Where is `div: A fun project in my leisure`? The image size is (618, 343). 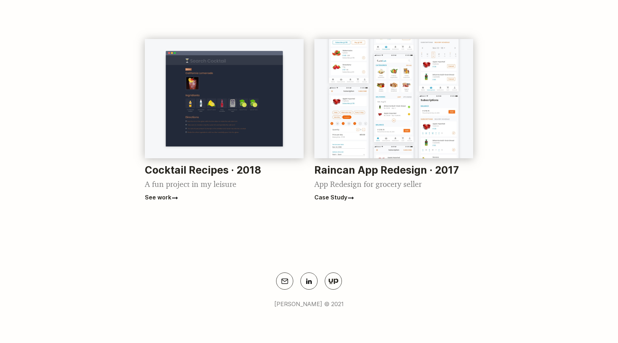 div: A fun project in my leisure is located at coordinates (224, 184).